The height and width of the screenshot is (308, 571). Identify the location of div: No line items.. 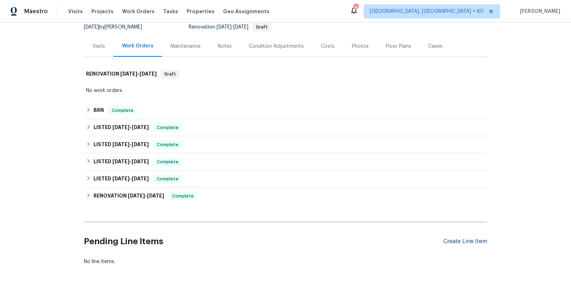
(286, 262).